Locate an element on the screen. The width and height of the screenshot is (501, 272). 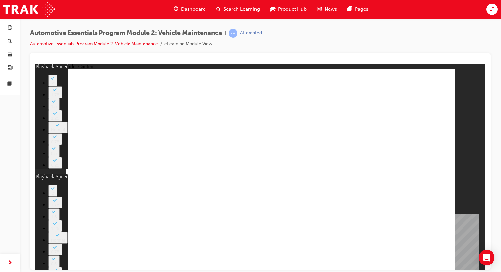
img: Trak is located at coordinates (29, 9).